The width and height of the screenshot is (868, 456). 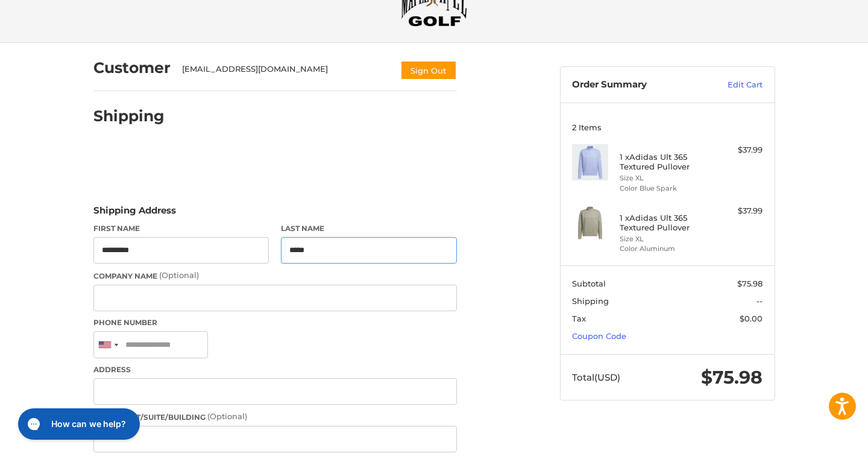 I want to click on a: Edit Cart, so click(x=732, y=85).